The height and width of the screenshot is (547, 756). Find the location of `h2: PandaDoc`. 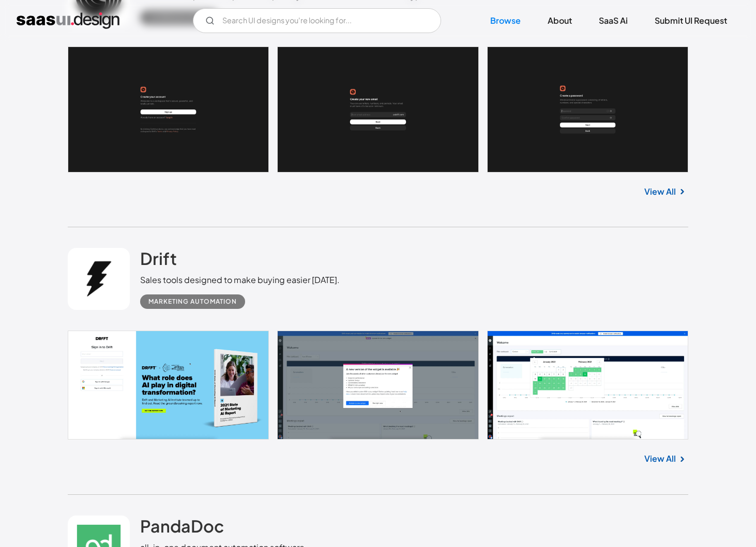

h2: PandaDoc is located at coordinates (182, 526).